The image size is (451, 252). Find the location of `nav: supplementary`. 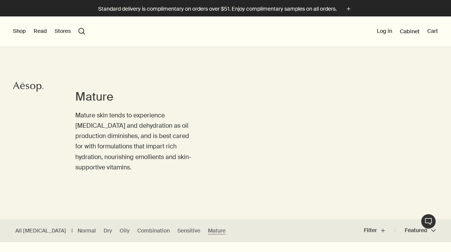

nav: supplementary is located at coordinates (407, 32).